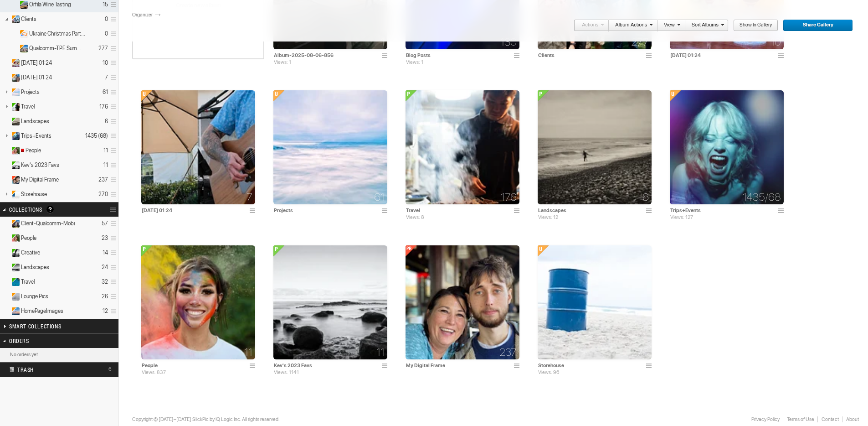  What do you see at coordinates (35, 121) in the screenshot?
I see `span: Landscapes` at bounding box center [35, 121].